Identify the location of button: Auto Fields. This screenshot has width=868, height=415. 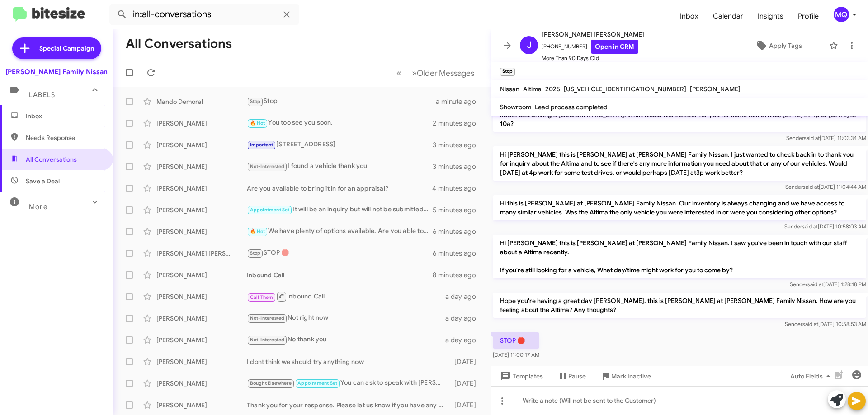
(812, 376).